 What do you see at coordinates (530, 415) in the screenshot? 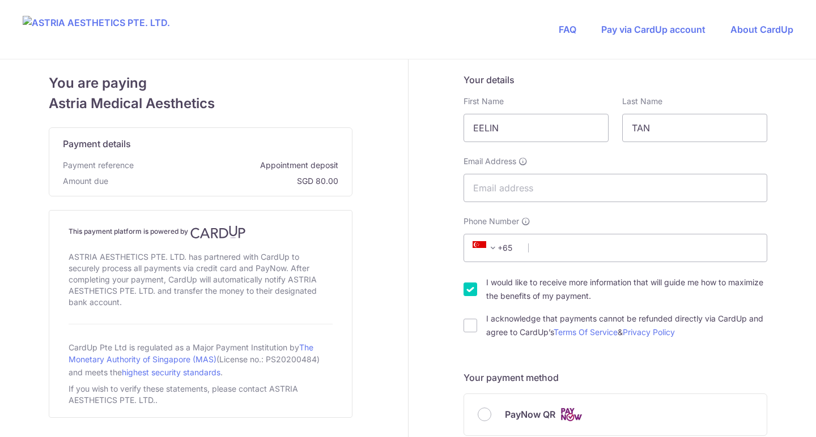
I see `span: PayNow QR` at bounding box center [530, 415].